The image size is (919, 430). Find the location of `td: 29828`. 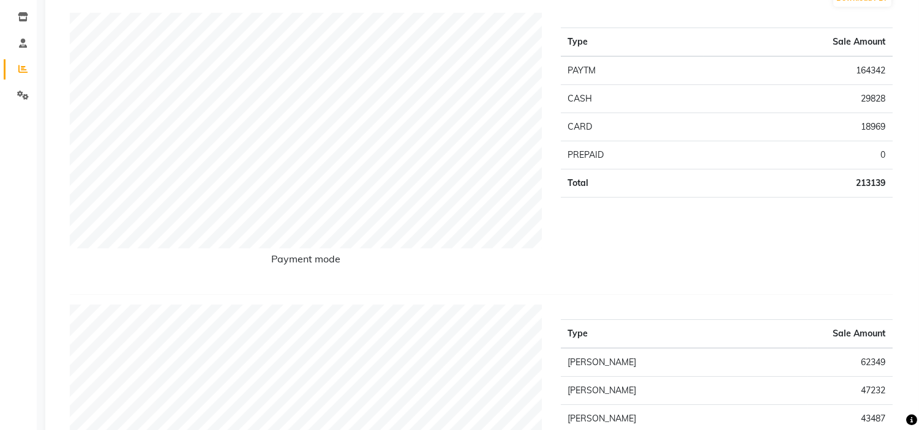

td: 29828 is located at coordinates (798, 99).